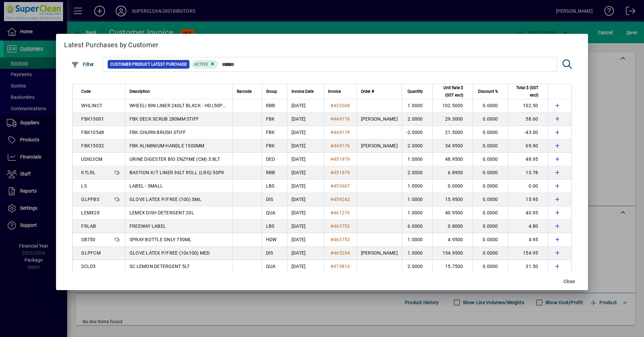 The height and width of the screenshot is (337, 644). What do you see at coordinates (342, 199) in the screenshot?
I see `span: 459242` at bounding box center [342, 199].